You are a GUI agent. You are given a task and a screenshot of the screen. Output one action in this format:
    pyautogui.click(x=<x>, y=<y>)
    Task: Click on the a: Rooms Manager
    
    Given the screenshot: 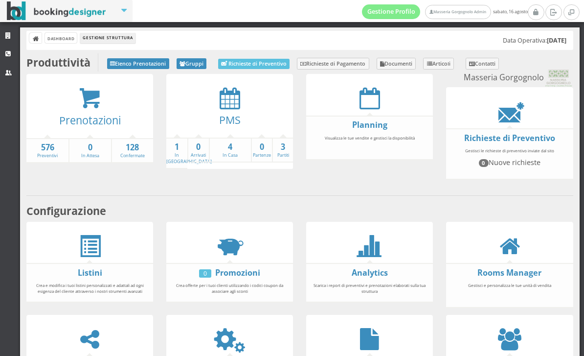 What is the action you would take?
    pyautogui.click(x=509, y=273)
    